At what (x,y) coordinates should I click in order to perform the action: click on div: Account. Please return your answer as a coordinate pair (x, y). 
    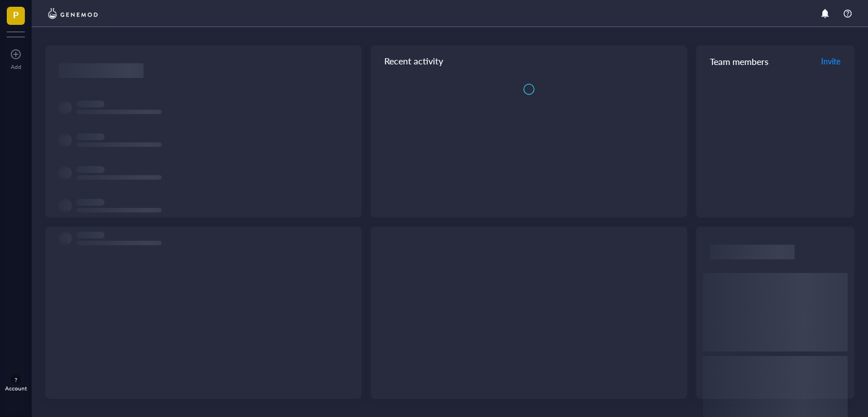
    Looking at the image, I should click on (16, 388).